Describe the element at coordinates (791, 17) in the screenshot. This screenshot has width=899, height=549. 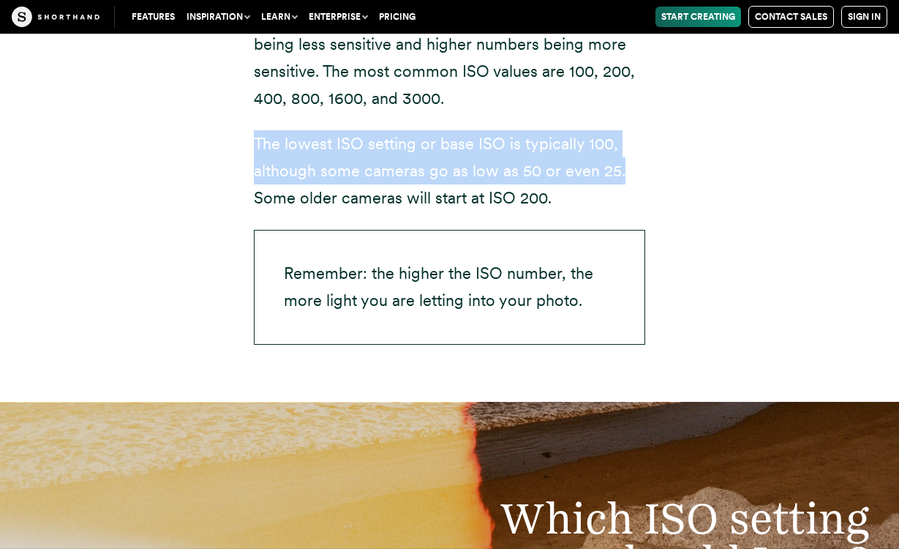
I see `a: Contact Sales` at that location.